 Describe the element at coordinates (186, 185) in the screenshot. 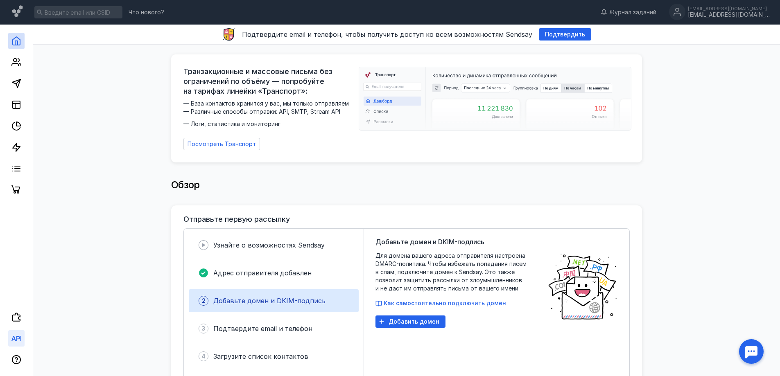

I see `span: Обзор` at that location.